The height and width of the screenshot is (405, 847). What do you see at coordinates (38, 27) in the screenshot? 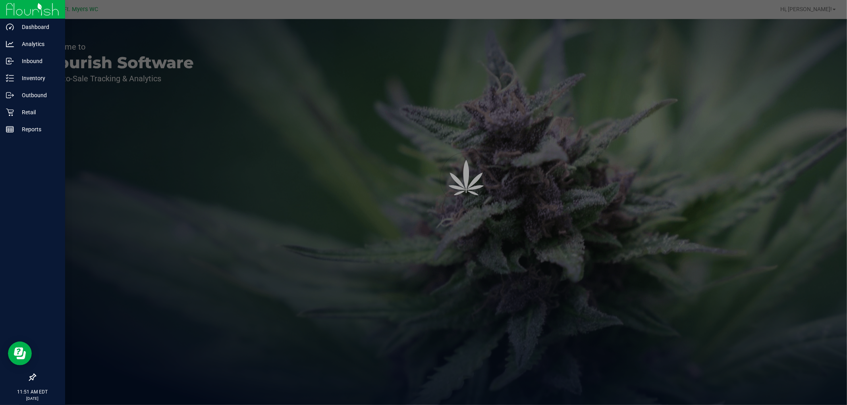
I see `p: Dashboard` at bounding box center [38, 27].